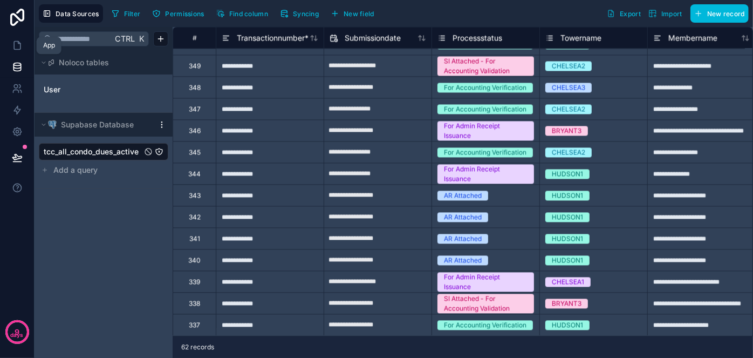 Image resolution: width=753 pixels, height=358 pixels. I want to click on div: CHELSEA1, so click(568, 282).